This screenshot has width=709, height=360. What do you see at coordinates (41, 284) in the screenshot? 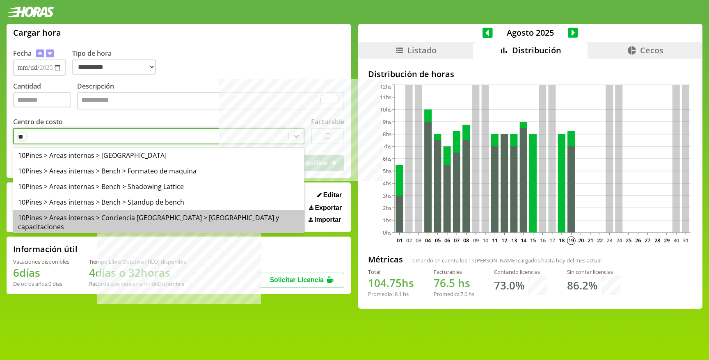
I see `div: De otros años: 0 días` at bounding box center [41, 284].